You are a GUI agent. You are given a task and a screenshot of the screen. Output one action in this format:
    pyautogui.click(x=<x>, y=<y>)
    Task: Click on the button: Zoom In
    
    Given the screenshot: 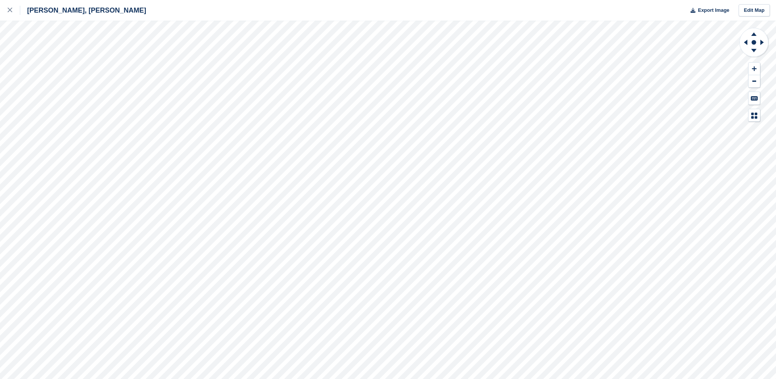 What is the action you would take?
    pyautogui.click(x=754, y=69)
    